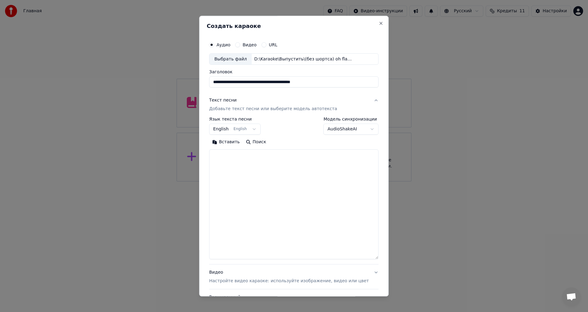 The height and width of the screenshot is (312, 588). I want to click on p: Добавьте текст песни или выберите модель автотекста, so click(273, 109).